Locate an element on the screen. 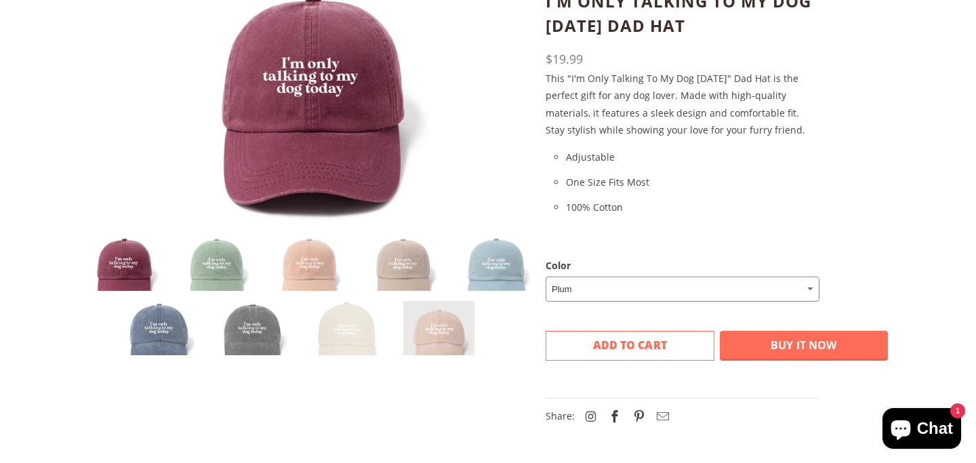  img: 4_521b94c7-d403-4d52-a83a-4e810ec9f610_300x.png is located at coordinates (403, 272).